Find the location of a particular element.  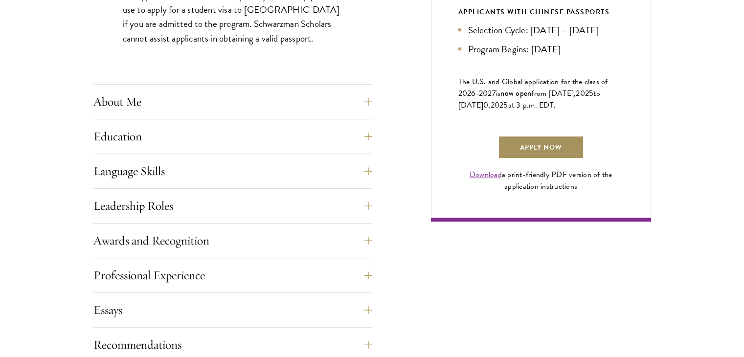

button: Awards and Recognition is located at coordinates (233, 241).